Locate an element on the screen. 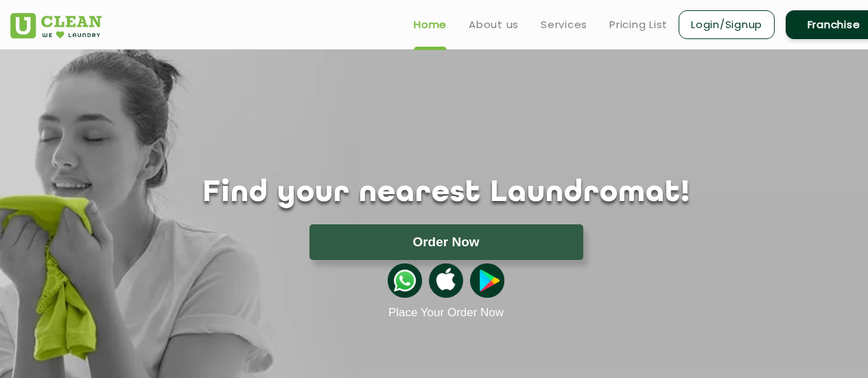 This screenshot has width=868, height=378. img: playstoreicon.png is located at coordinates (487, 280).